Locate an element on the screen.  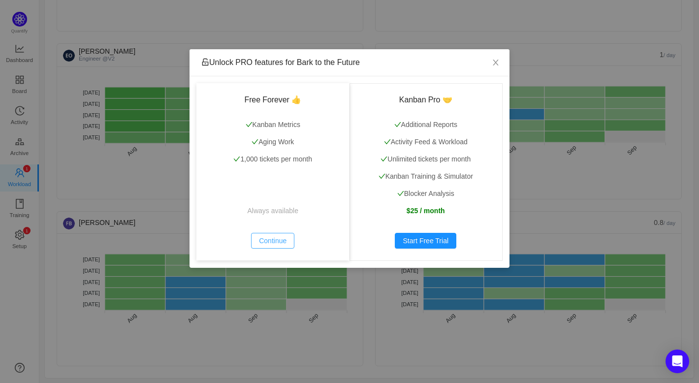
button: Close is located at coordinates (495, 63).